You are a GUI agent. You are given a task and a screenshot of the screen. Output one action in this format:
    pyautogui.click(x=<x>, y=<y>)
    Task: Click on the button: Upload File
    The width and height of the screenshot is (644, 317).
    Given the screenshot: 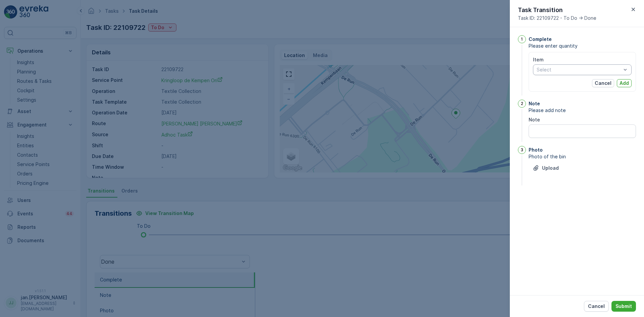 What is the action you would take?
    pyautogui.click(x=546, y=168)
    